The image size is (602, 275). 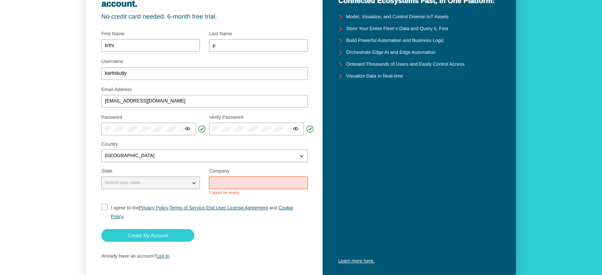 What do you see at coordinates (112, 117) in the screenshot?
I see `label: Password` at bounding box center [112, 117].